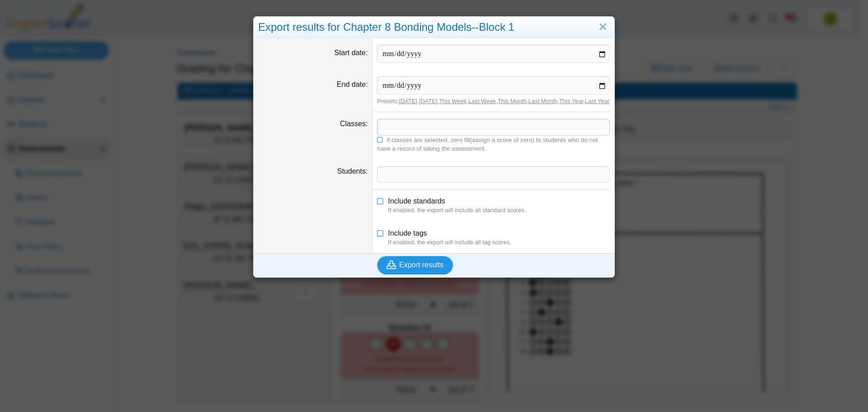 The image size is (868, 412). What do you see at coordinates (415, 265) in the screenshot?
I see `button: Export results` at bounding box center [415, 265].